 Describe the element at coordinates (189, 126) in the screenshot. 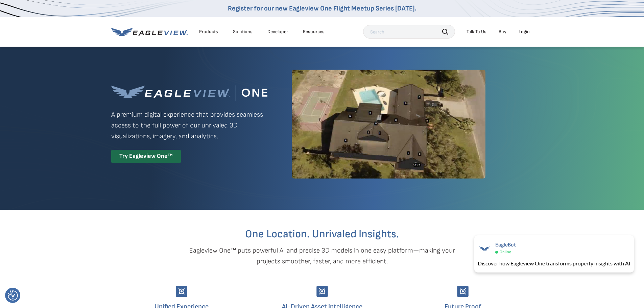

I see `p: A premium digital experience that provides seamless access to the full power of our unrivaled 3D ...` at that location.